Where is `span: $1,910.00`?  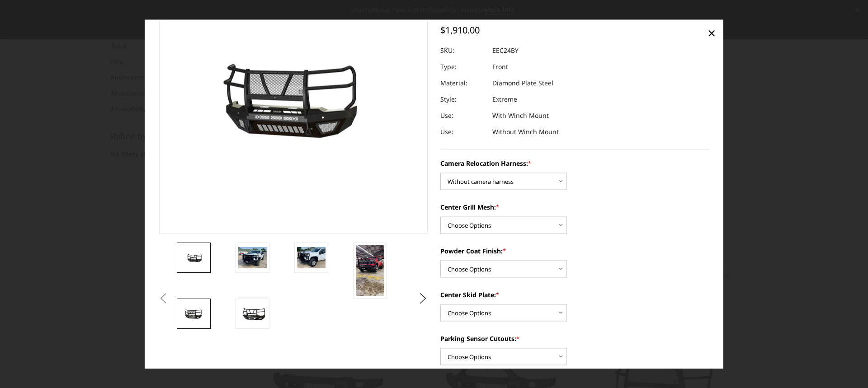
span: $1,910.00 is located at coordinates (460, 30).